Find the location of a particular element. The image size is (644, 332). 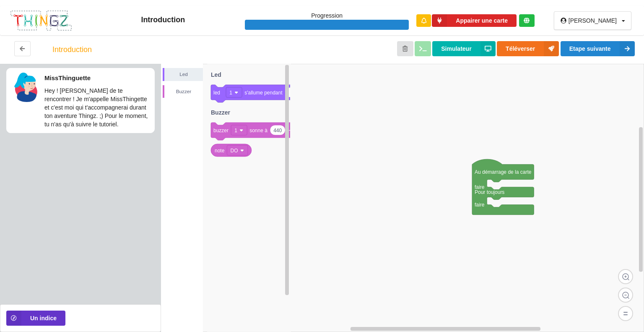

button: Appairer une carte is located at coordinates (475, 21).